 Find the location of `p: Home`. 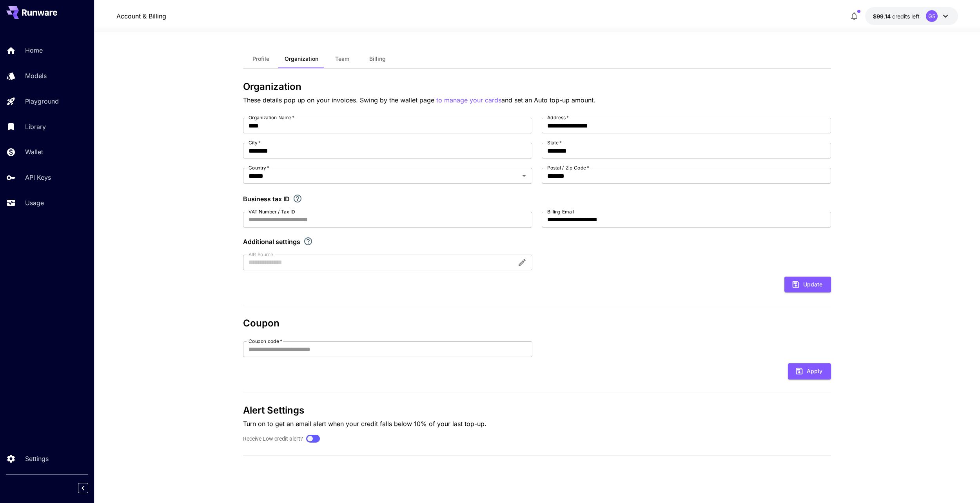

p: Home is located at coordinates (34, 50).